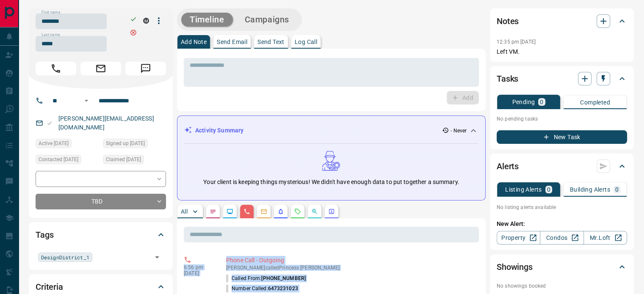 The width and height of the screenshot is (644, 294). What do you see at coordinates (595, 102) in the screenshot?
I see `p: Completed` at bounding box center [595, 102].